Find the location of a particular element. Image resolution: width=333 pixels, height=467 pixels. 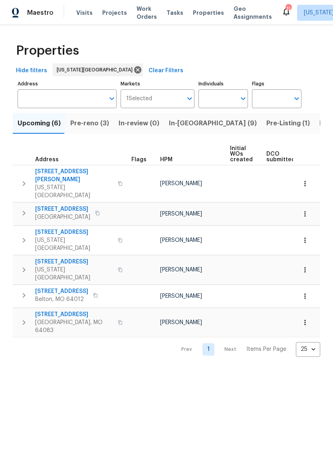

span: DCO submitted is located at coordinates (281, 157).